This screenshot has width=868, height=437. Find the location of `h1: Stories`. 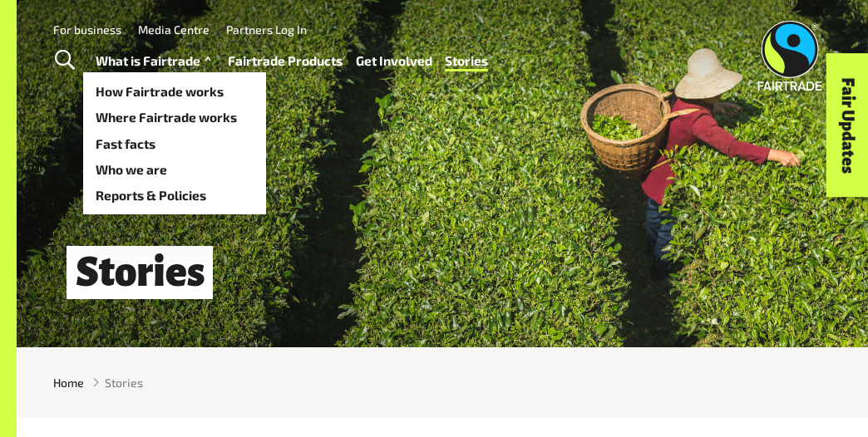

h1: Stories is located at coordinates (140, 273).